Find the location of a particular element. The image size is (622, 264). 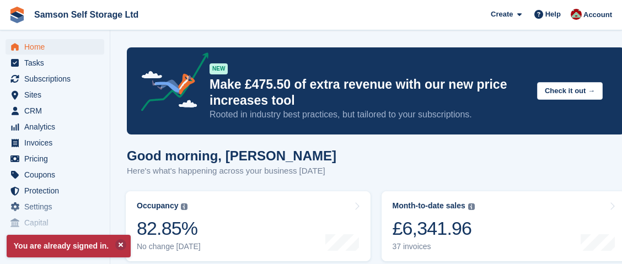

span: Settings is located at coordinates (57, 207).